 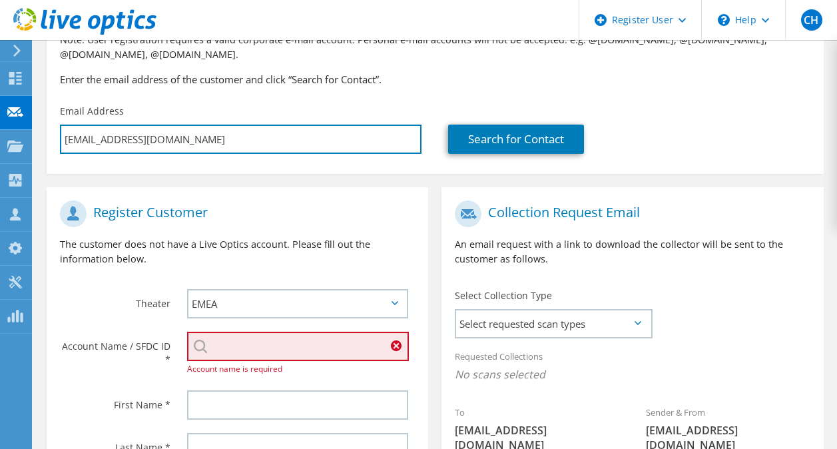 What do you see at coordinates (811, 20) in the screenshot?
I see `span: CH` at bounding box center [811, 20].